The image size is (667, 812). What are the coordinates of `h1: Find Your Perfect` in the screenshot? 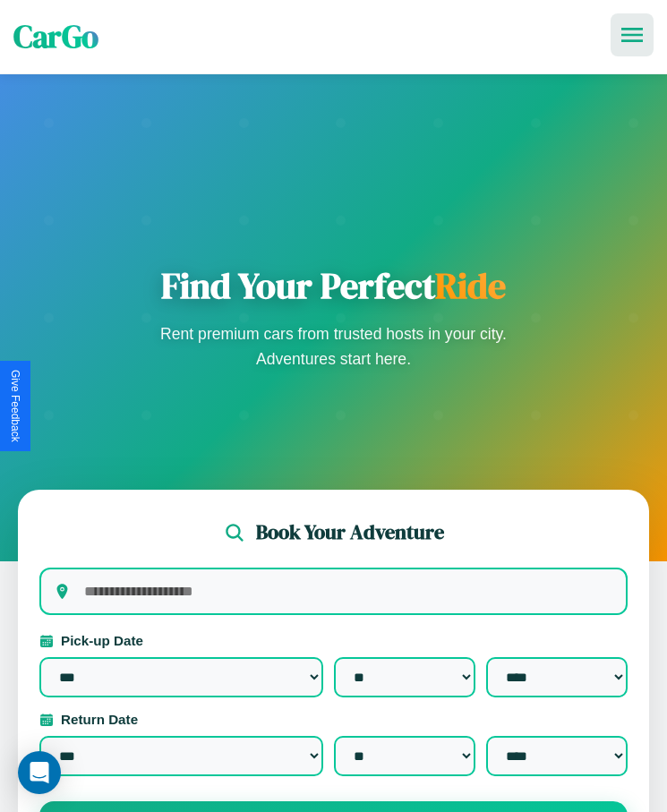 It's located at (334, 286).